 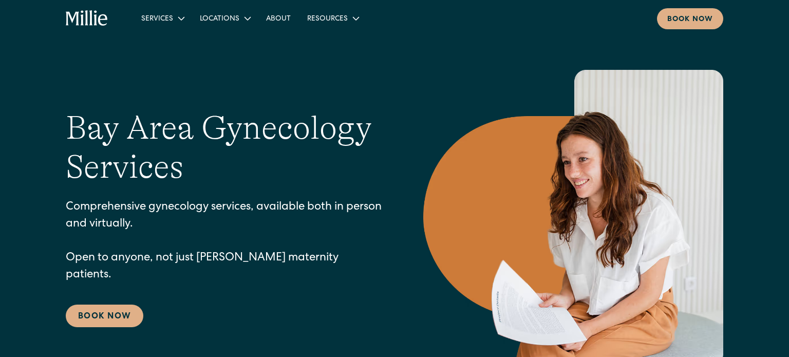 I want to click on a: About, so click(x=278, y=18).